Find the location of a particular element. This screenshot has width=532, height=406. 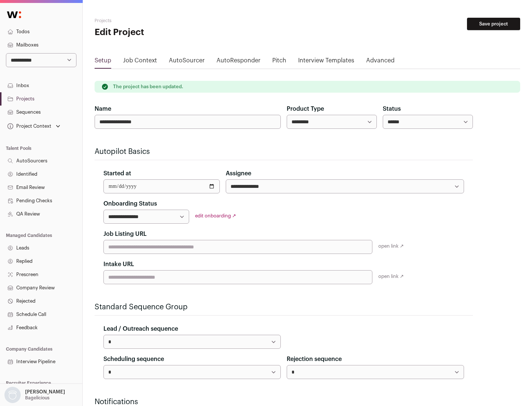

a: Interview Templates is located at coordinates (326, 62).